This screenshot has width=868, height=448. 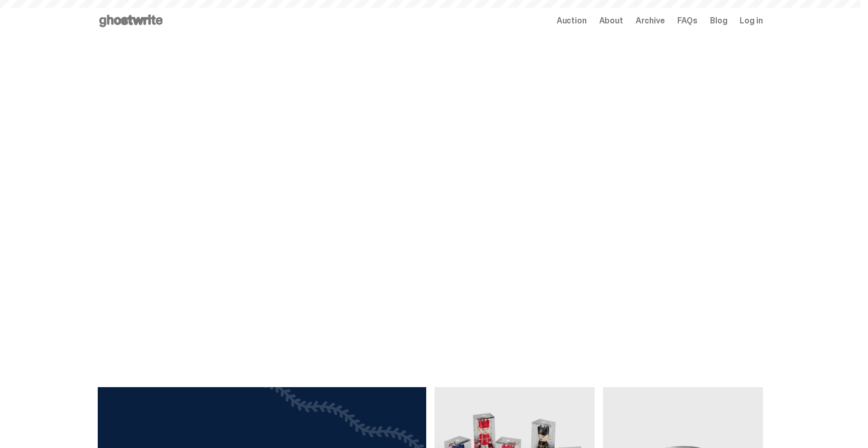 I want to click on span: About, so click(x=611, y=21).